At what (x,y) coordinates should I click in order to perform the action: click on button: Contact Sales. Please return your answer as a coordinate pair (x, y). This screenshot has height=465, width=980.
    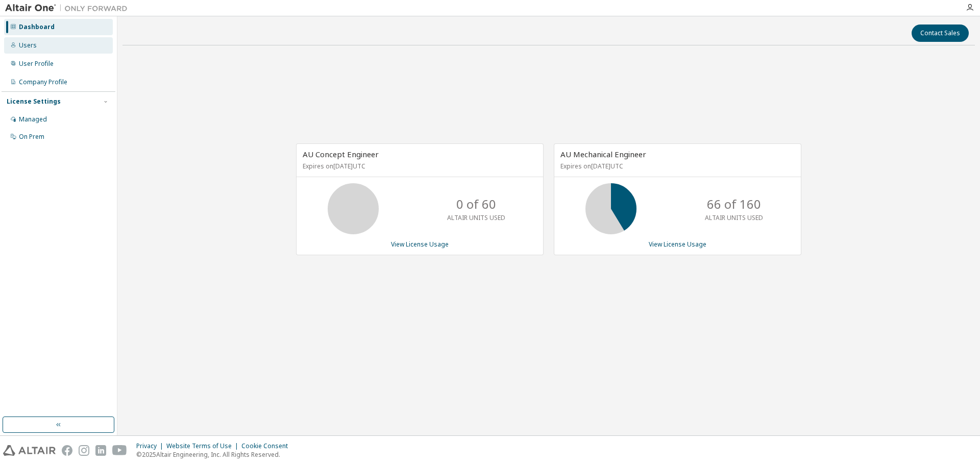
    Looking at the image, I should click on (940, 33).